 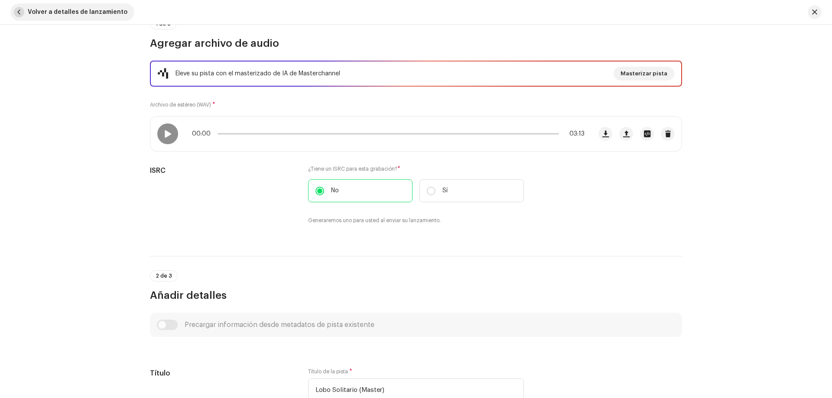 I want to click on p: No, so click(x=335, y=191).